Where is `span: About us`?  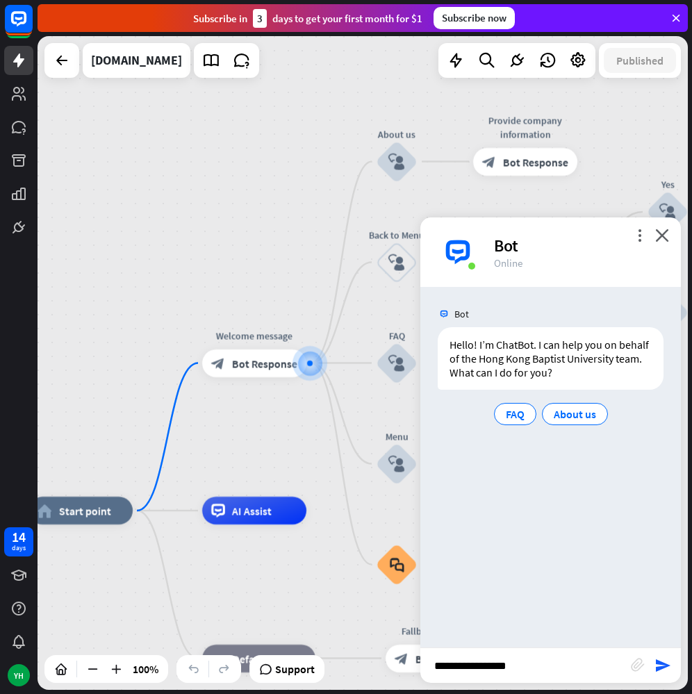 span: About us is located at coordinates (575, 414).